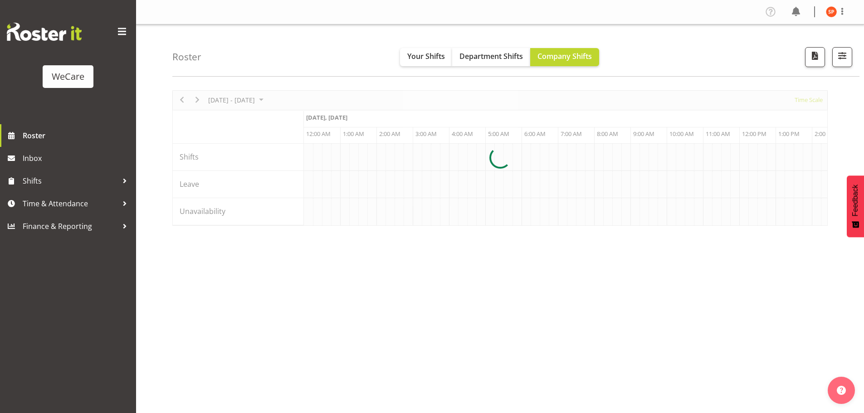  Describe the element at coordinates (855, 206) in the screenshot. I see `button: Feedback - Show survey` at that location.